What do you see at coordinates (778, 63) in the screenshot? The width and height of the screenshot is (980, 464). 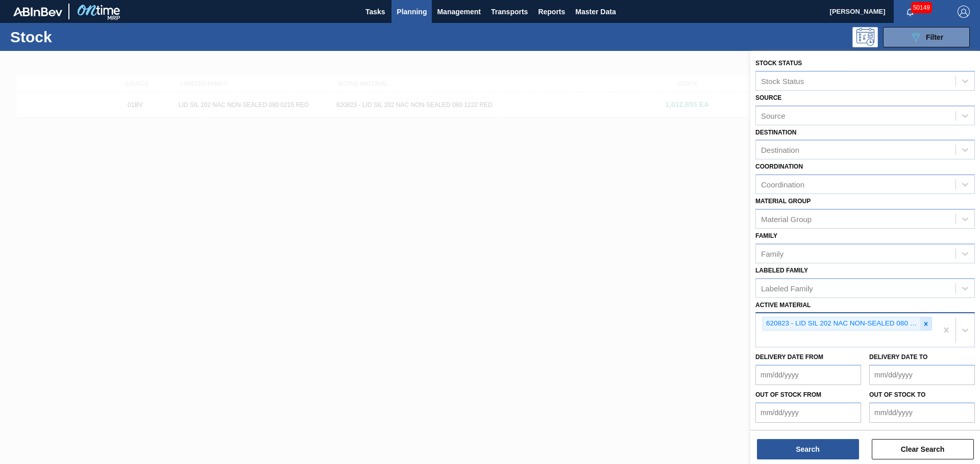 I see `label: Stock Status` at bounding box center [778, 63].